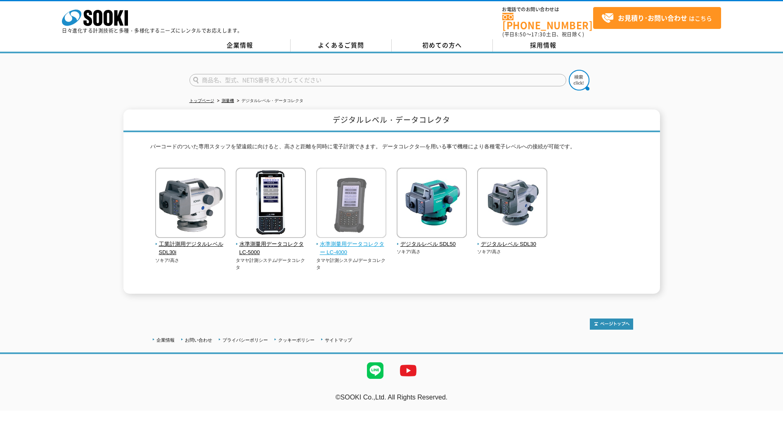  Describe the element at coordinates (521, 34) in the screenshot. I see `span: 8:50` at that location.